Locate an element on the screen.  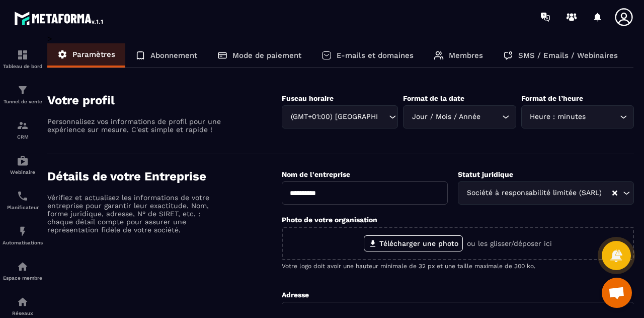
label: Télécharger une photo is located at coordinates (413, 243).